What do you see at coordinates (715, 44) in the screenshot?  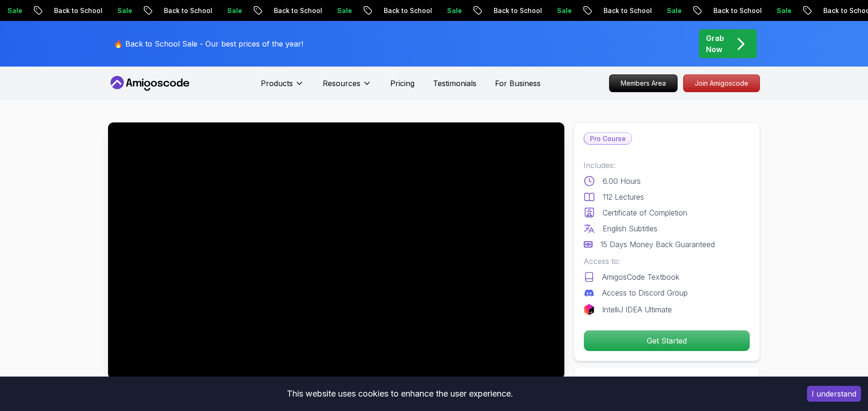 I see `p: Grab Now` at bounding box center [715, 44].